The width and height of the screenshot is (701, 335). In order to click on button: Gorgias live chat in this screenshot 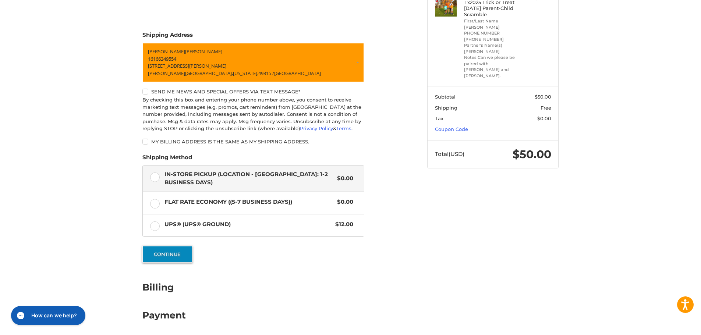, I will do `click(41, 12)`.